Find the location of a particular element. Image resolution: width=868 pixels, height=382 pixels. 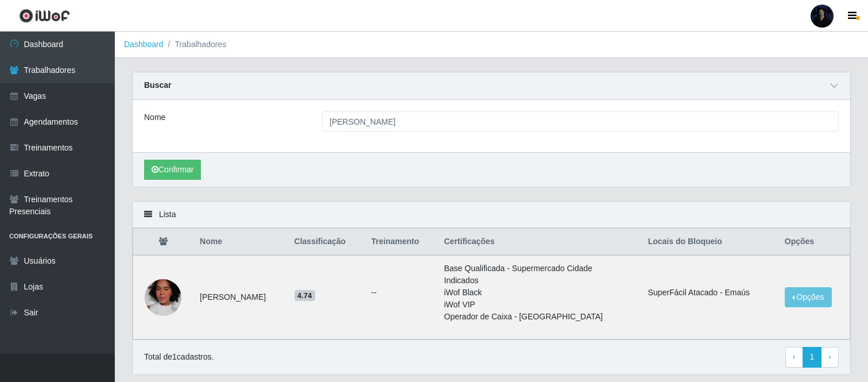

img: 1742965437986.jpeg is located at coordinates (163, 297).